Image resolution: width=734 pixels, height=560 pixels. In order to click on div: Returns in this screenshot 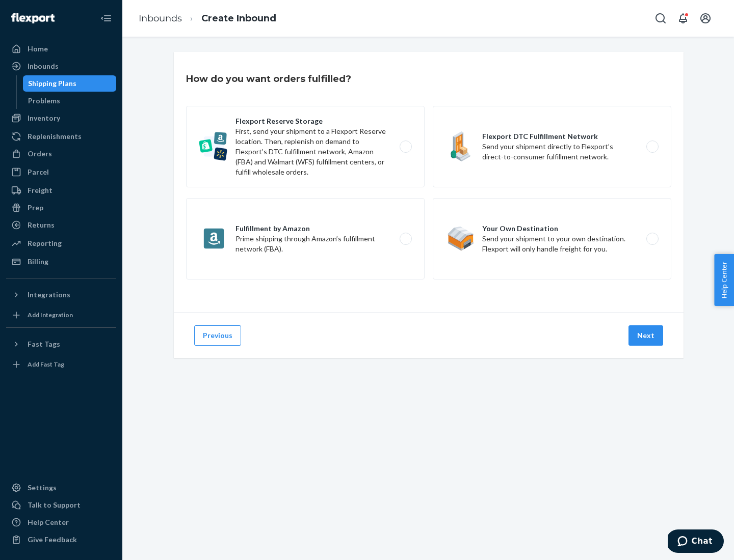, I will do `click(41, 225)`.